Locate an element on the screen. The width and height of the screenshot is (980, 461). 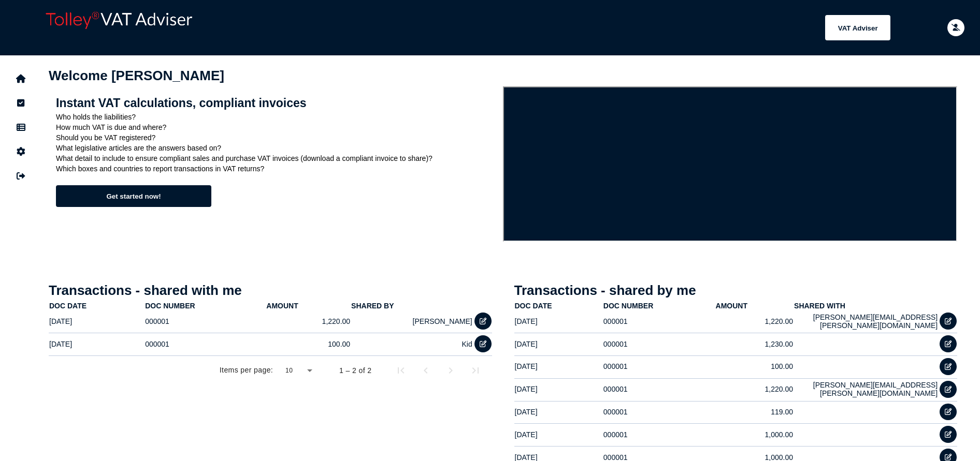
p: Should you be VAT registered? is located at coordinates (275, 138).